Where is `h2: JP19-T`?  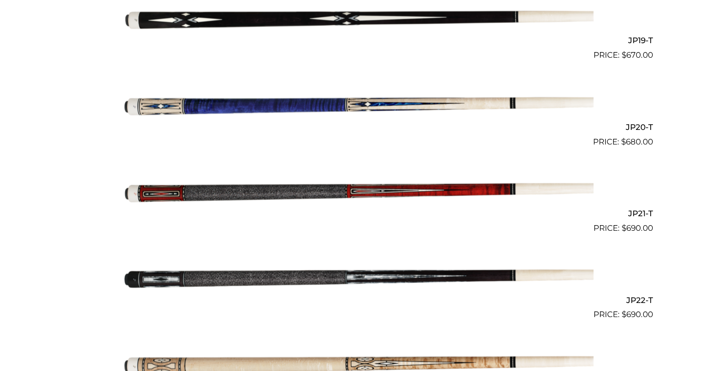
h2: JP19-T is located at coordinates (357, 40).